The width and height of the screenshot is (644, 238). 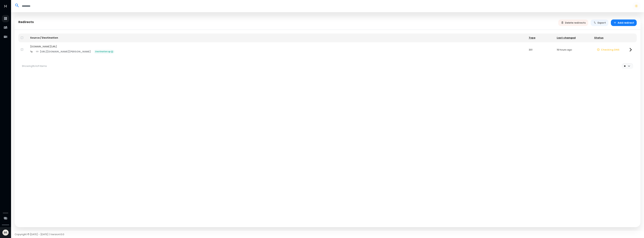 I want to click on button: Checking DNS, so click(x=608, y=50).